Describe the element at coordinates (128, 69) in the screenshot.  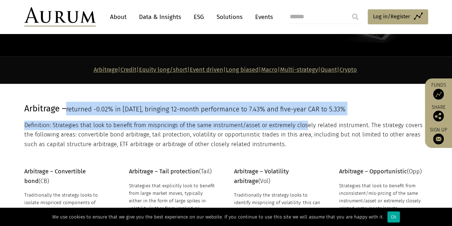
I see `a: Credit` at that location.